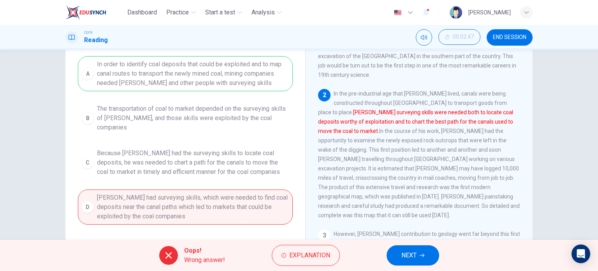 Image resolution: width=598 pixels, height=271 pixels. I want to click on span: Dashboard, so click(142, 12).